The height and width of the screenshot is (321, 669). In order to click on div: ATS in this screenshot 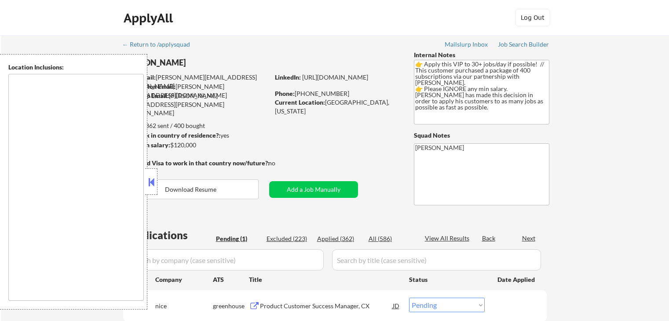, I will do `click(231, 280)`.